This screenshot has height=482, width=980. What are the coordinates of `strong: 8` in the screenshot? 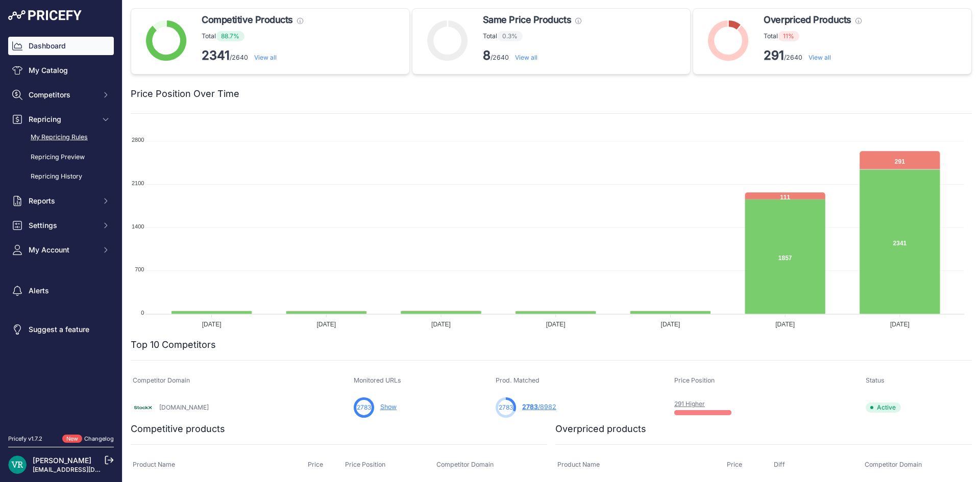 It's located at (487, 55).